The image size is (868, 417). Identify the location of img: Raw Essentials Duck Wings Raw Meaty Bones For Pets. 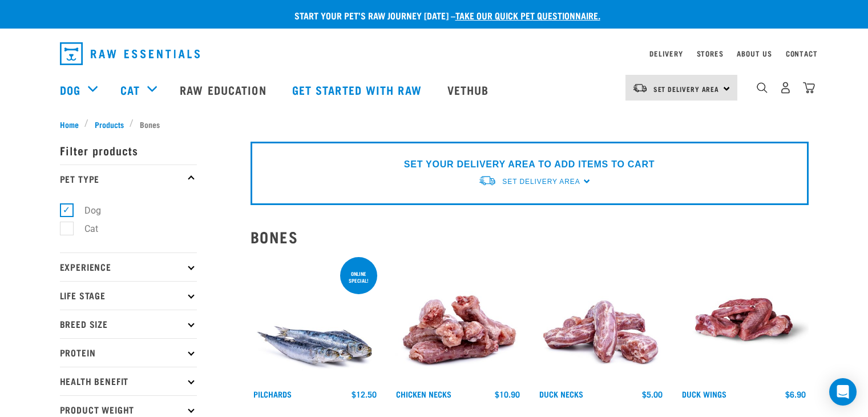
(743, 319).